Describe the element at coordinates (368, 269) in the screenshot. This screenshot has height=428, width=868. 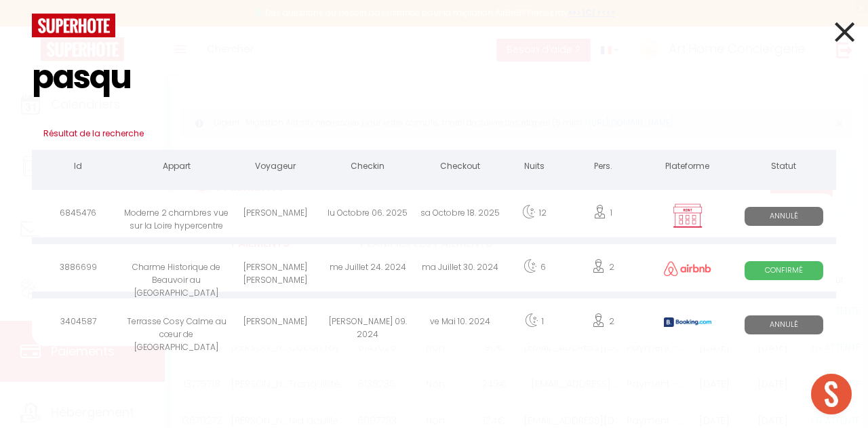
I see `div: me Juillet 24. 2024` at that location.